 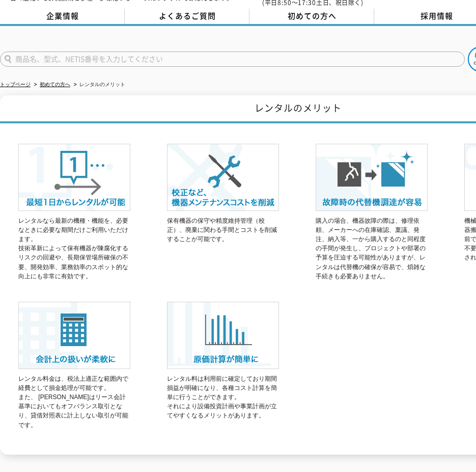 I want to click on li: レンタルのメリット, so click(x=98, y=85).